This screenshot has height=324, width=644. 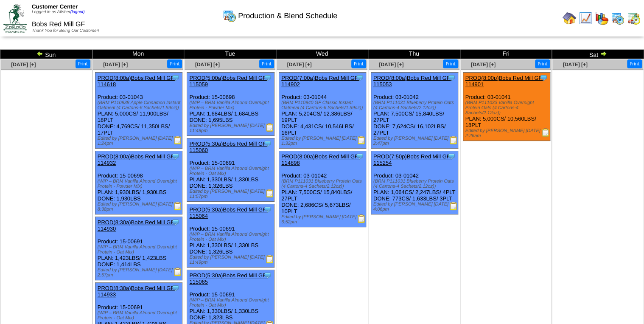 I want to click on div: Product: 03-01042 PLAN: 7,500CS / 15,840LBS / 27PLT DONE: 7,624CS / 16,102LBS / 27PLT, so click(x=414, y=111).